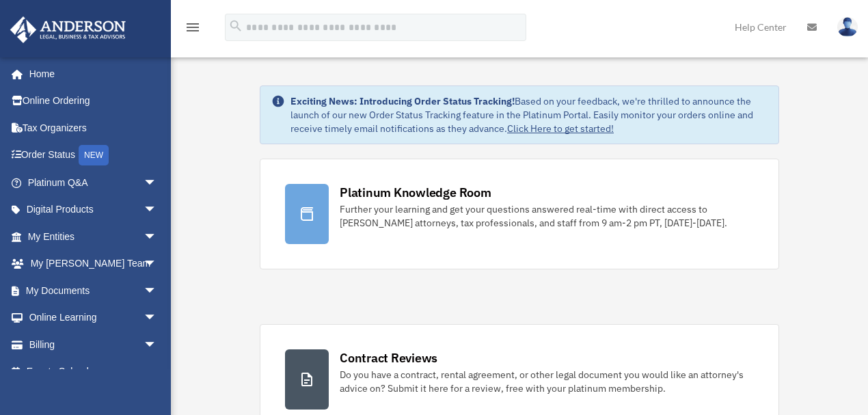 The height and width of the screenshot is (415, 868). What do you see at coordinates (94, 318) in the screenshot?
I see `a: Online Learningarrow_drop_down` at bounding box center [94, 318].